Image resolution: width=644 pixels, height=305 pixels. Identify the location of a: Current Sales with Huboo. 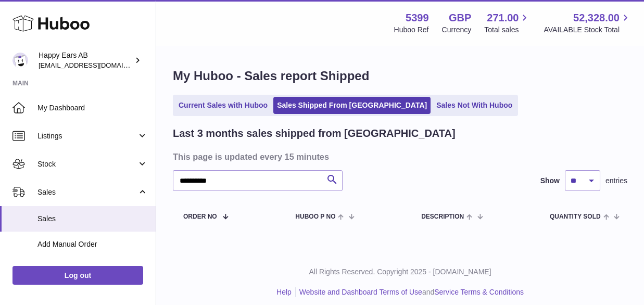
(222, 105).